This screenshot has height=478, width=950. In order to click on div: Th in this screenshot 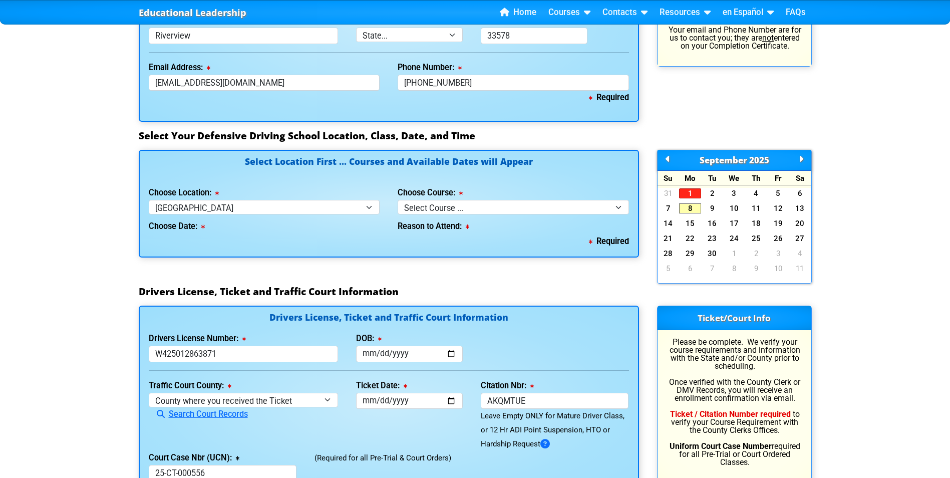, I will do `click(756, 178)`.